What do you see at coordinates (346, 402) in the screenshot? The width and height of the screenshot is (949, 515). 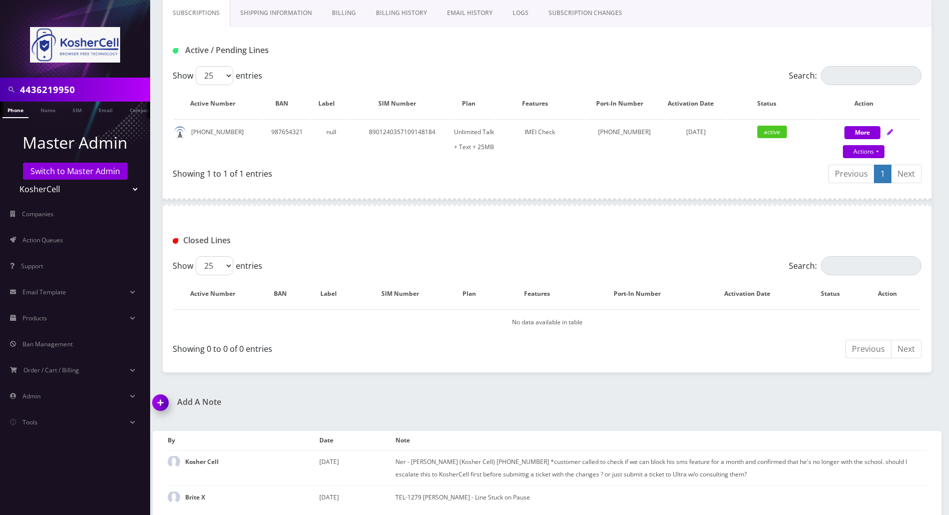 I see `a: Add A Note` at bounding box center [346, 402].